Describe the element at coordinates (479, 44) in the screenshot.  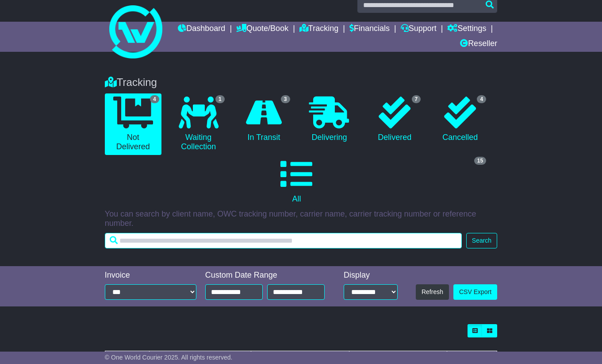
I see `a: Reseller` at that location.